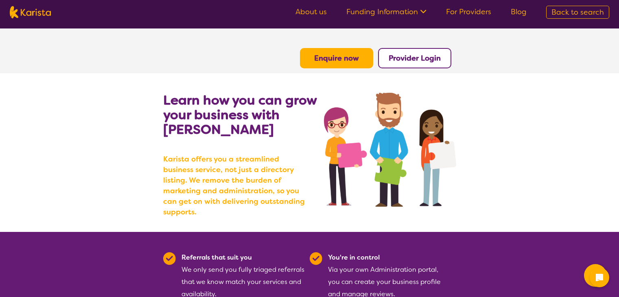 This screenshot has height=297, width=619. Describe the element at coordinates (519, 12) in the screenshot. I see `a: Blog` at that location.